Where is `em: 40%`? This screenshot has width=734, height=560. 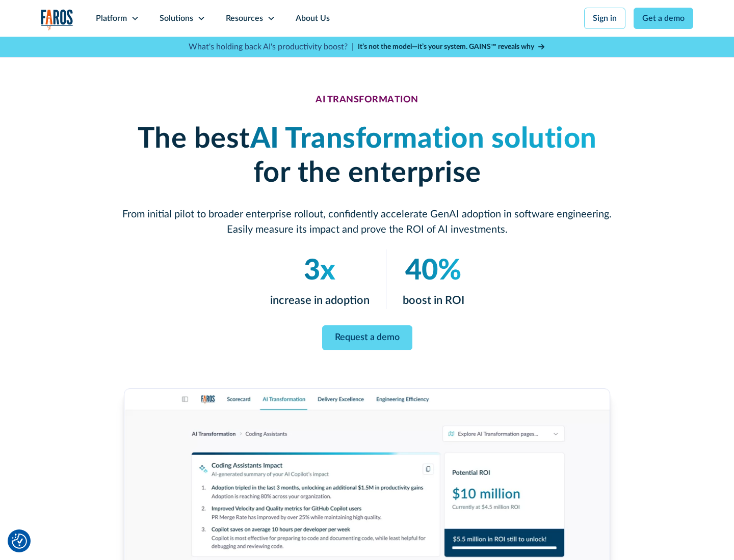 em: 40% is located at coordinates (433, 271).